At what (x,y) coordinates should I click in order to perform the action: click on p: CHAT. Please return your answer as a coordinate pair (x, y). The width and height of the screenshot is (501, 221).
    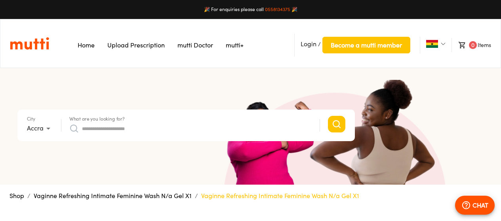
    Looking at the image, I should click on (480, 206).